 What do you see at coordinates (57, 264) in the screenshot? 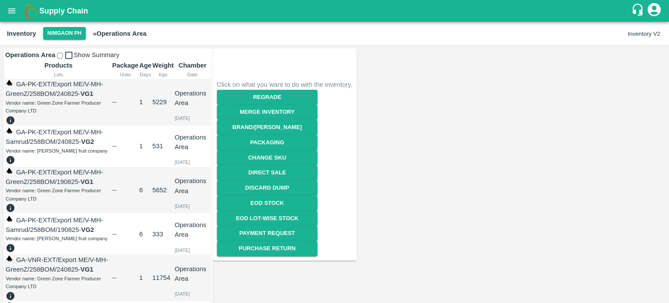
I see `span: GA-VNR-EXT/Export ME/V-MH-GreenZ/258BOM/240825` at bounding box center [57, 264].